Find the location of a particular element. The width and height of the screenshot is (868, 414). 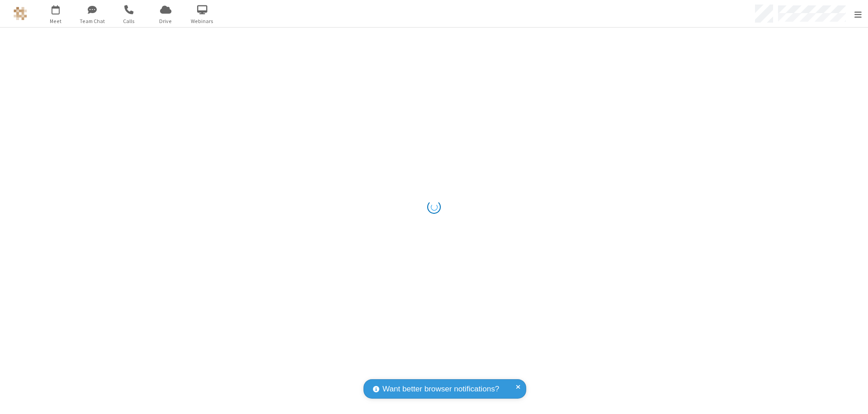

span: Calls is located at coordinates (129, 21).